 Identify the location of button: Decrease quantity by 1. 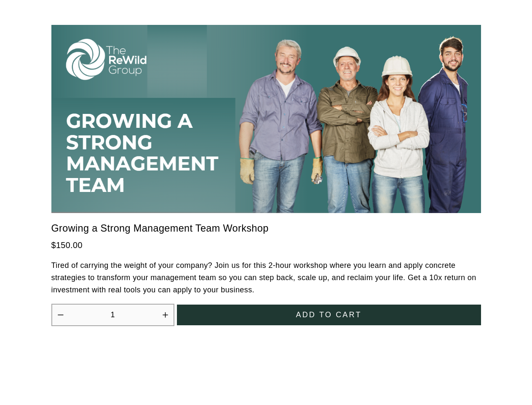
(60, 315).